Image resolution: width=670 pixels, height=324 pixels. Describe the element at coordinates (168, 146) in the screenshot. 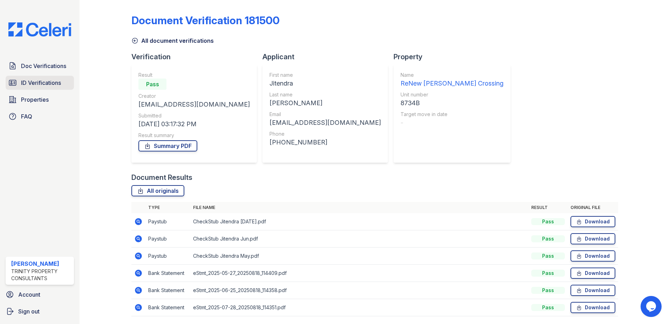

I see `a: Summary PDF` at that location.